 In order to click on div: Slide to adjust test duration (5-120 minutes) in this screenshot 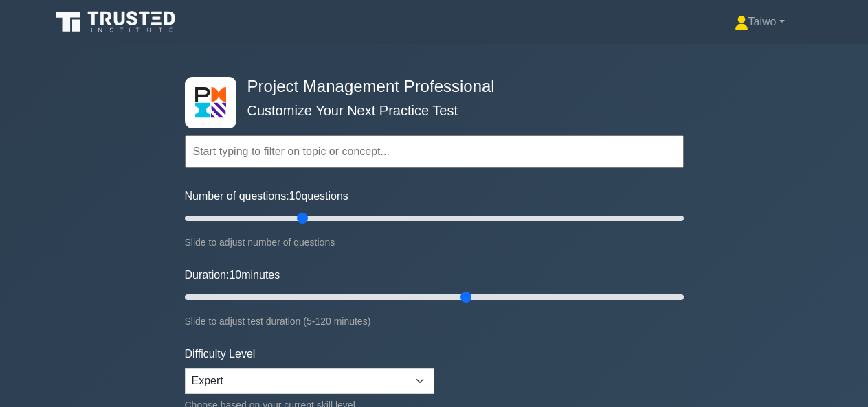, I will do `click(434, 322)`.